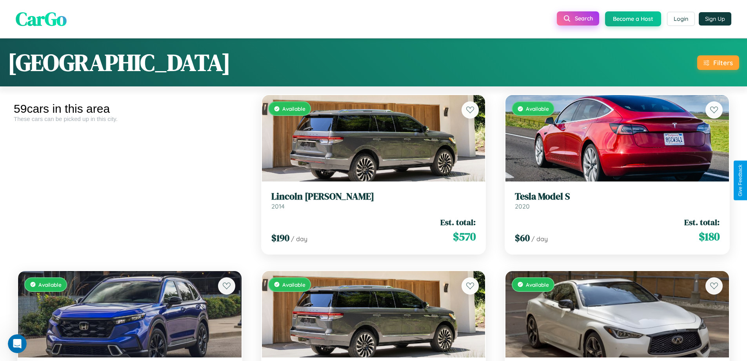 This screenshot has width=747, height=361. I want to click on div: Filters, so click(723, 62).